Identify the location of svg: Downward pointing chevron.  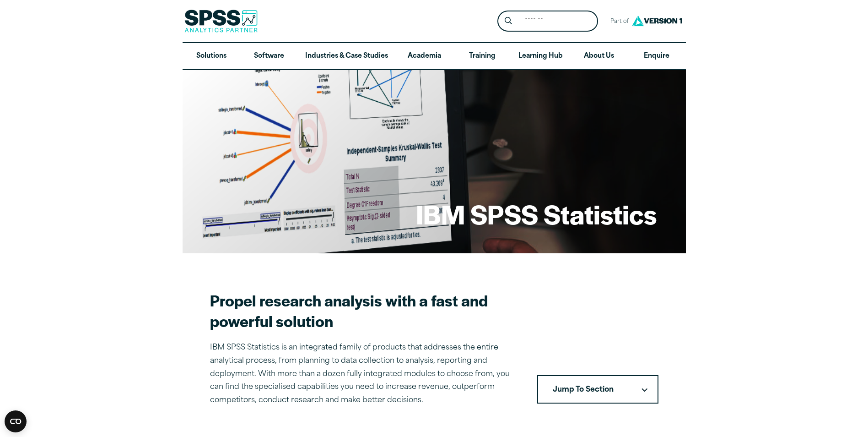
(644, 389).